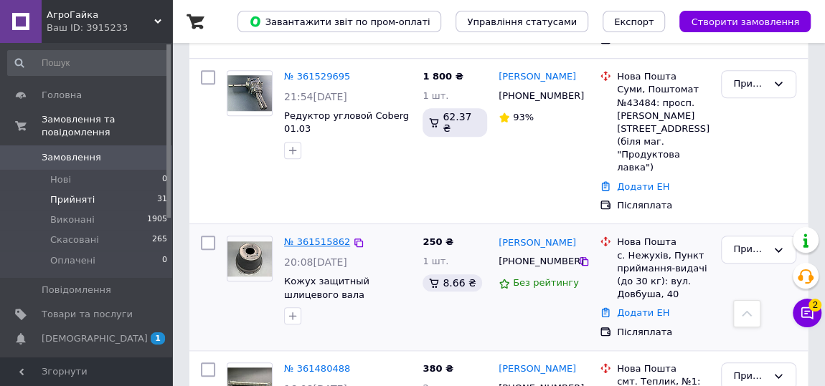  What do you see at coordinates (87, 63) in the screenshot?
I see `input: Пошук` at bounding box center [87, 63].